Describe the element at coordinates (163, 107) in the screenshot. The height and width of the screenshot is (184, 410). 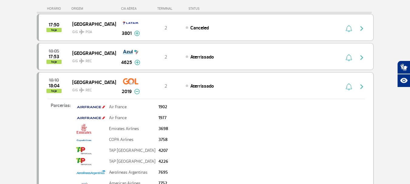
I see `p: 1902` at that location.